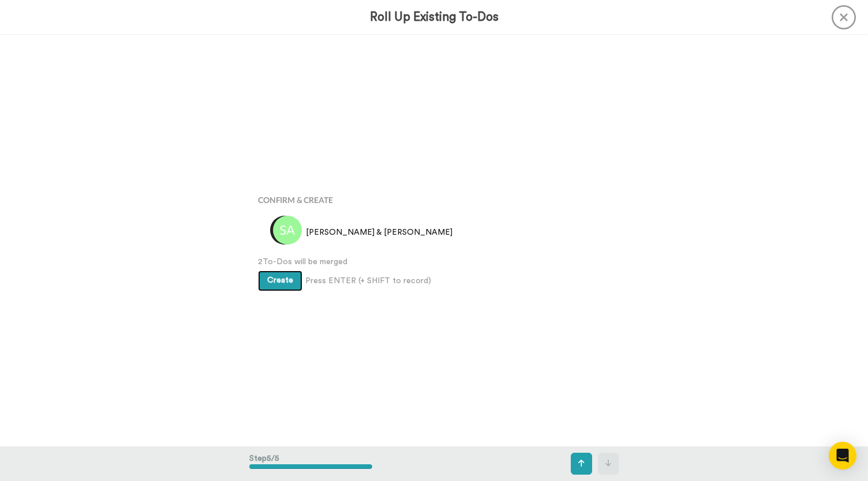  Describe the element at coordinates (434, 199) in the screenshot. I see `h4: Confirm & Create` at that location.